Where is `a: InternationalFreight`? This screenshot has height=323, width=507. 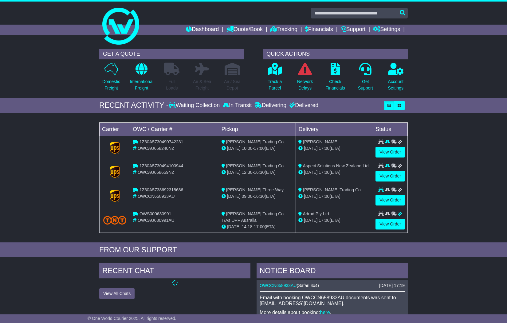
a: InternationalFreight is located at coordinates (141, 78).